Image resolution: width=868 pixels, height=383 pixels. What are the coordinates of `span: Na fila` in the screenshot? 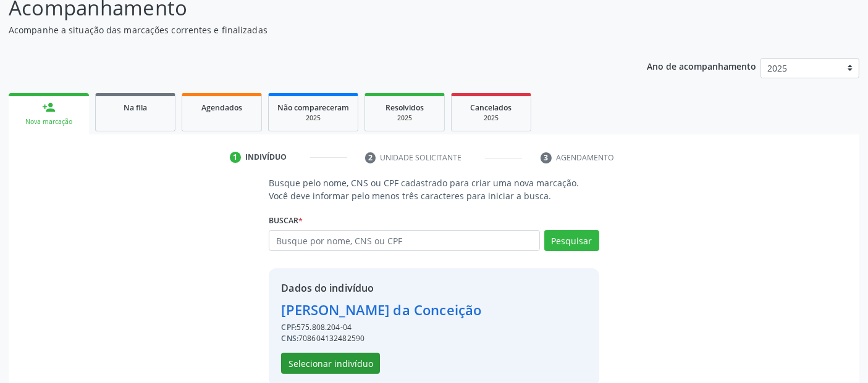 It's located at (135, 107).